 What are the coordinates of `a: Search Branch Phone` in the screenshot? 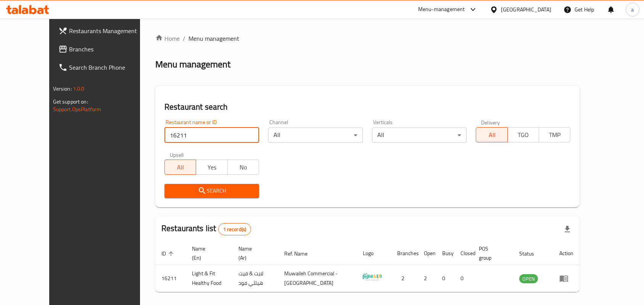 It's located at (104, 67).